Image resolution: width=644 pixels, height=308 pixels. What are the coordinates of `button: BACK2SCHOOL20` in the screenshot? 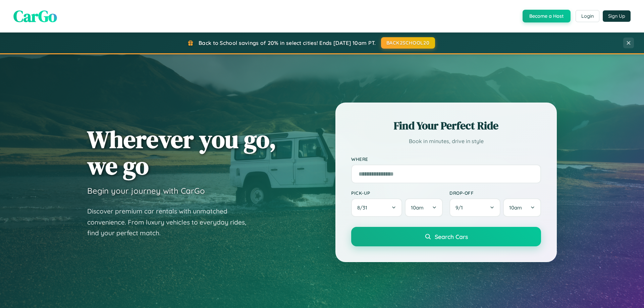 It's located at (408, 43).